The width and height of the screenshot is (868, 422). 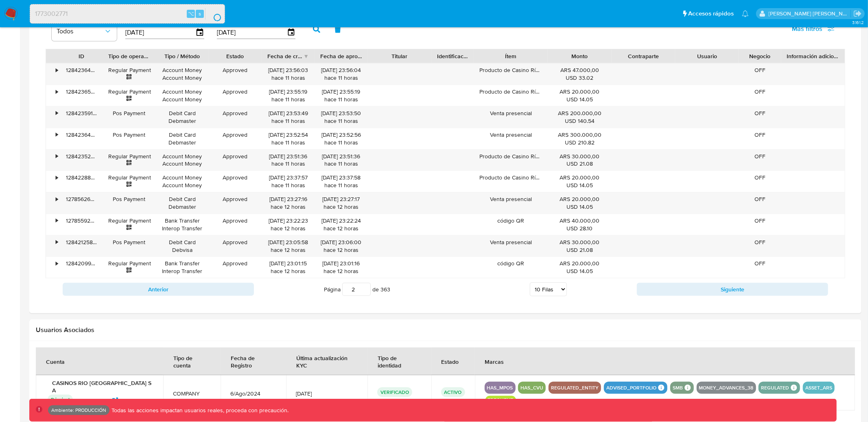 I want to click on input: Buscar usuario o caso..., so click(x=127, y=14).